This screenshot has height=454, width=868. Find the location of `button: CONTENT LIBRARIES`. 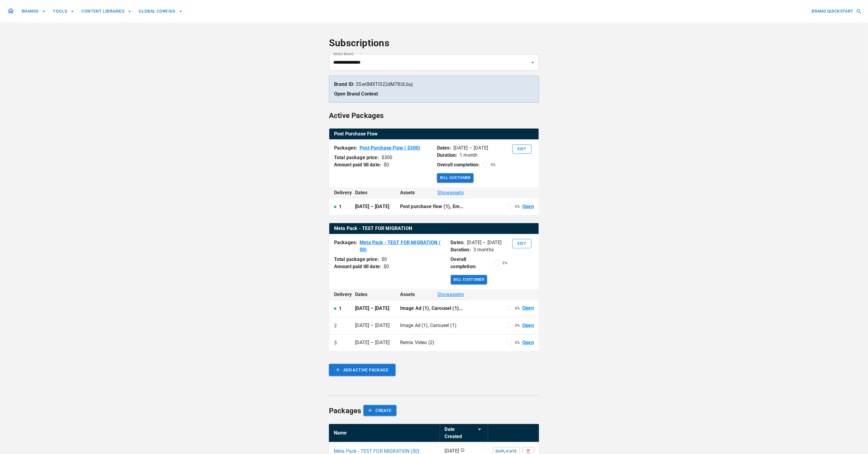

button: CONTENT LIBRARIES is located at coordinates (106, 11).